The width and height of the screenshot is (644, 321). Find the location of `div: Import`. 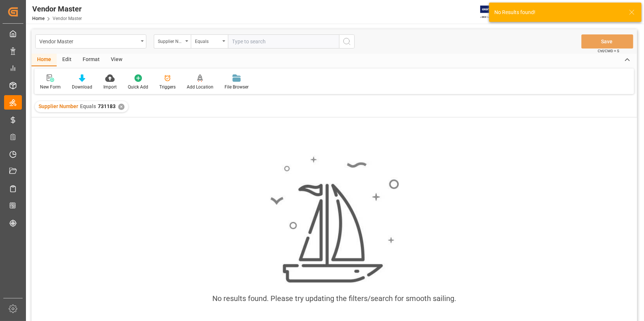

div: Import is located at coordinates (110, 87).